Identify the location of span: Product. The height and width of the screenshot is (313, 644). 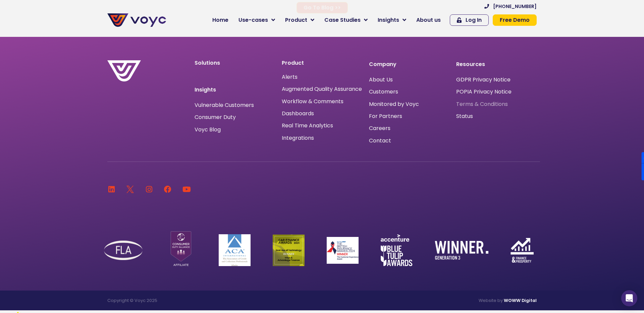
(296, 20).